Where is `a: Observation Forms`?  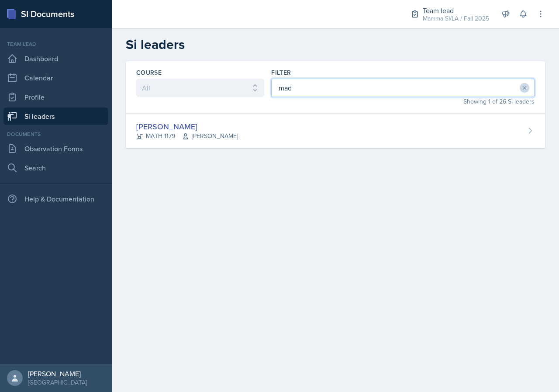 a: Observation Forms is located at coordinates (56, 148).